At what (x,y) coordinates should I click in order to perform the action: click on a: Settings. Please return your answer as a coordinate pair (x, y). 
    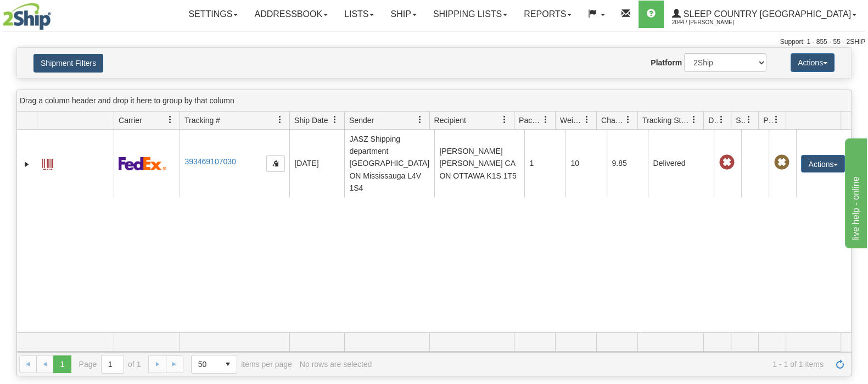
    Looking at the image, I should click on (213, 14).